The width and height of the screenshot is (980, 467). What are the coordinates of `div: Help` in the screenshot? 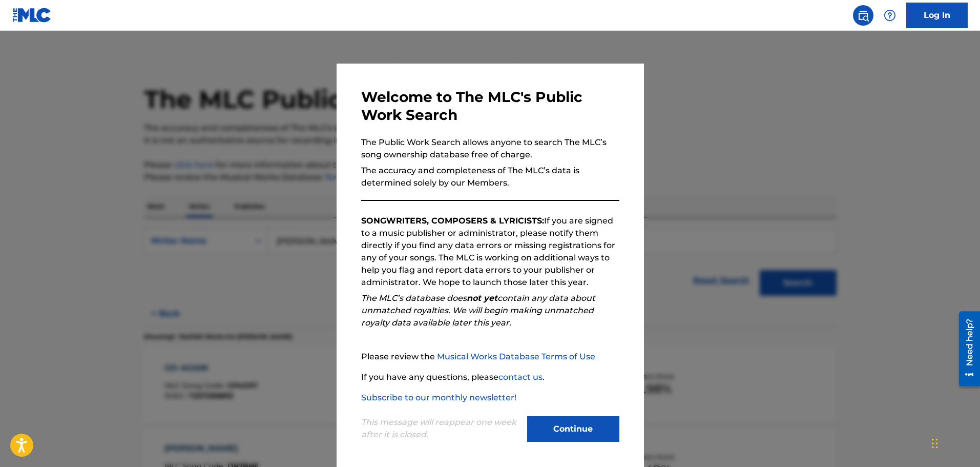 It's located at (890, 15).